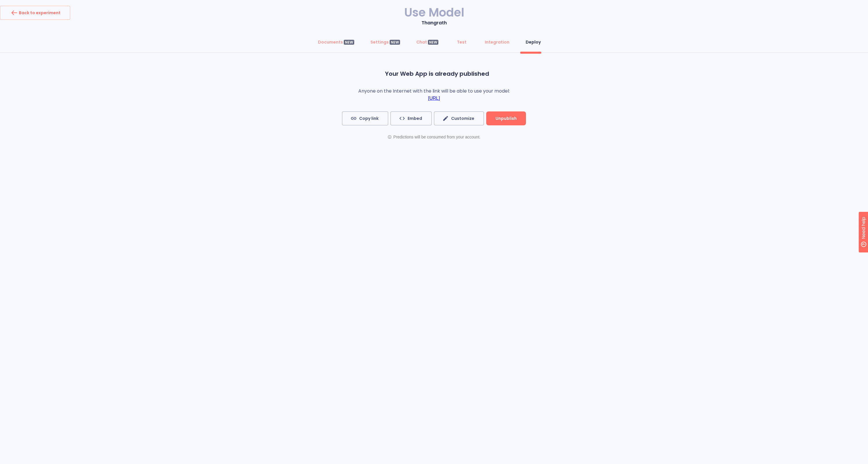 The height and width of the screenshot is (464, 868). Describe the element at coordinates (497, 42) in the screenshot. I see `div: Integration` at that location.